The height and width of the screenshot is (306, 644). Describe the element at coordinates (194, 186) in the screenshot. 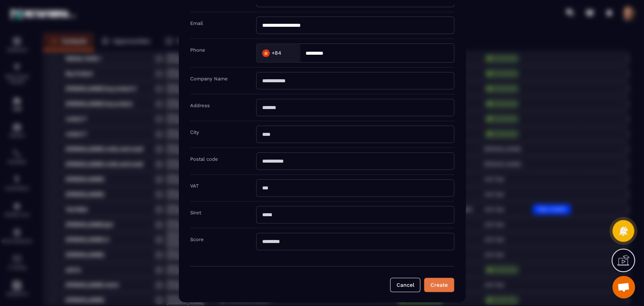

I see `label: VAT` at that location.